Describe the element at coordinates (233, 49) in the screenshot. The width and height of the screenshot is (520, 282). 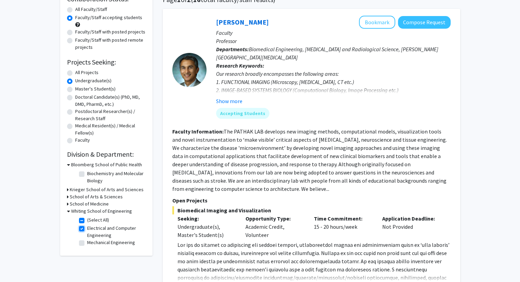
I see `b: Departments:` at that location.